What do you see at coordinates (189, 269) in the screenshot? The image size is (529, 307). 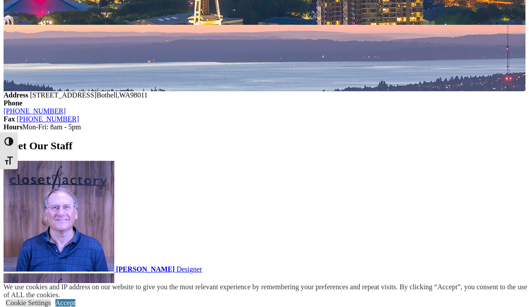 I see `span: Designer` at bounding box center [189, 269].